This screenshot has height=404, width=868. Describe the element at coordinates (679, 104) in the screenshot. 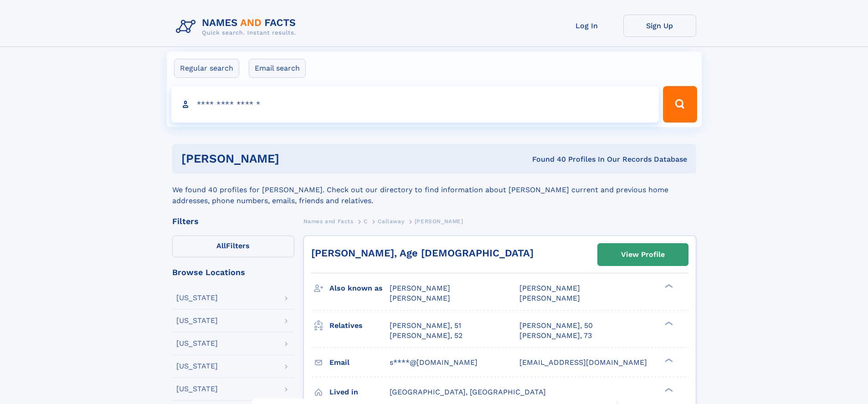

I see `button: Search Button` at that location.